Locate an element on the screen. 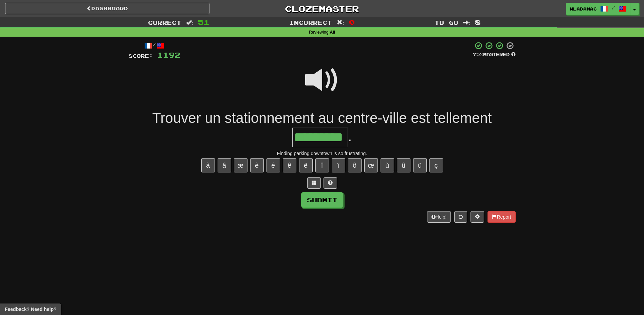 This screenshot has width=644, height=315. button: é is located at coordinates (273, 165).